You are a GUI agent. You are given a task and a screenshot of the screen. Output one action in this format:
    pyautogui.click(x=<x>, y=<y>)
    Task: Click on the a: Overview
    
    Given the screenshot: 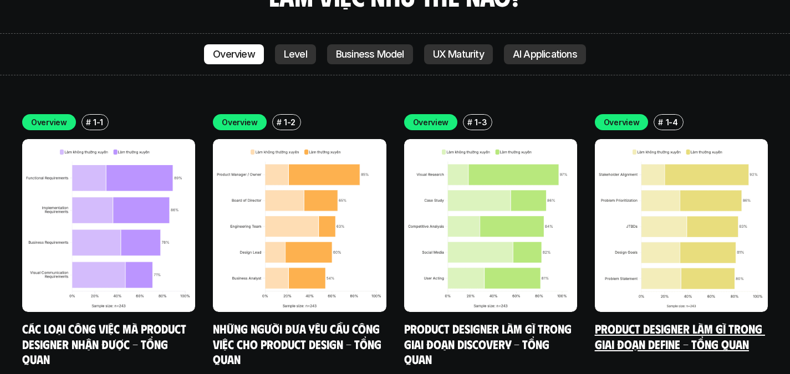 What is the action you would take?
    pyautogui.click(x=234, y=54)
    